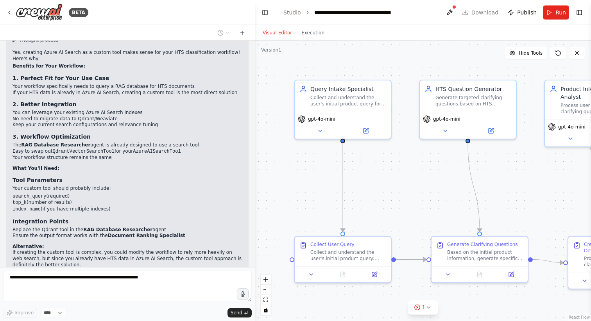 The width and height of the screenshot is (591, 321). I want to click on li: (required), so click(127, 197).